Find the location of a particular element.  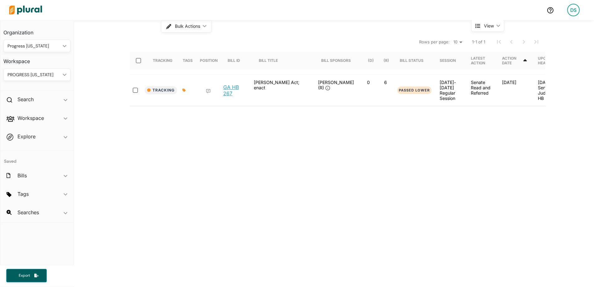

h2: Searches is located at coordinates (28, 212).